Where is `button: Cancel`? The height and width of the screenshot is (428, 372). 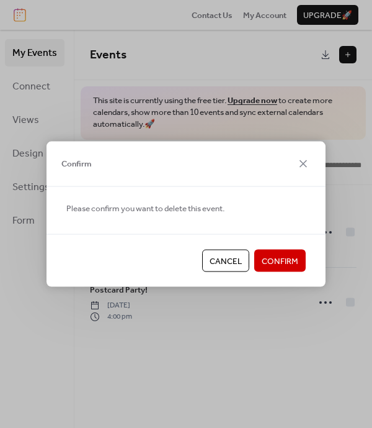
button: Cancel is located at coordinates (226, 261).